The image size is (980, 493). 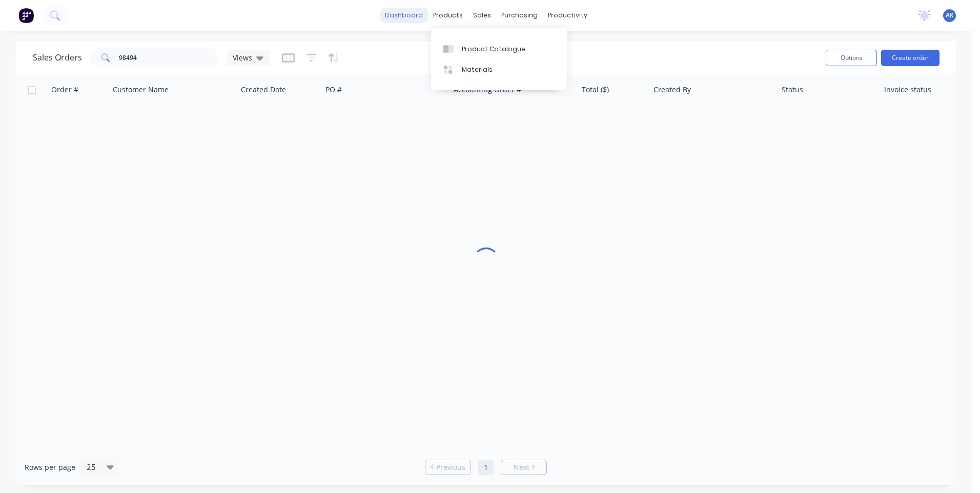 What do you see at coordinates (448, 15) in the screenshot?
I see `div: products` at bounding box center [448, 15].